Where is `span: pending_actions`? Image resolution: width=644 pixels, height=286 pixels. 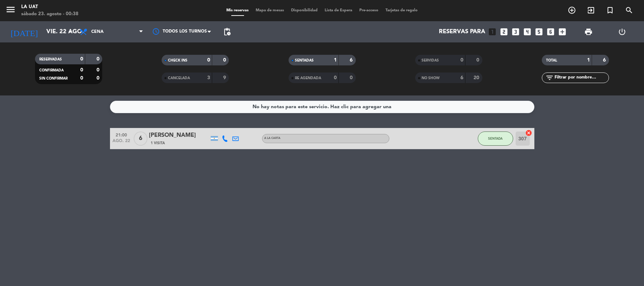
span: pending_actions is located at coordinates (227, 32).